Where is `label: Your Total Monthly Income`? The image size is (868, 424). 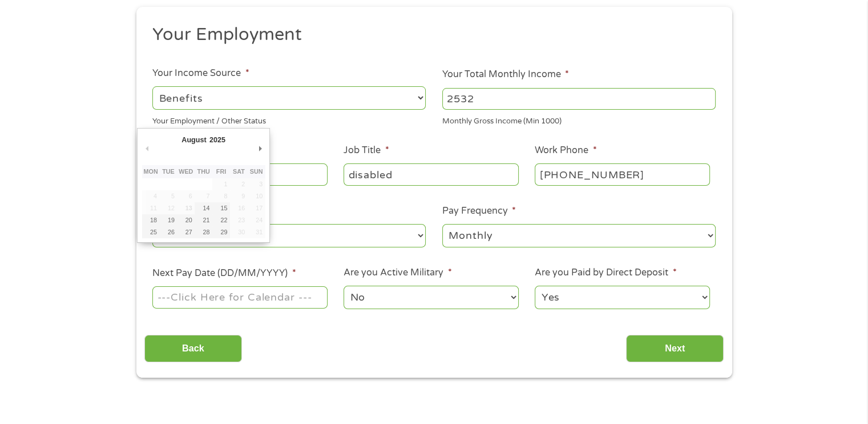 label: Your Total Monthly Income is located at coordinates (506, 74).